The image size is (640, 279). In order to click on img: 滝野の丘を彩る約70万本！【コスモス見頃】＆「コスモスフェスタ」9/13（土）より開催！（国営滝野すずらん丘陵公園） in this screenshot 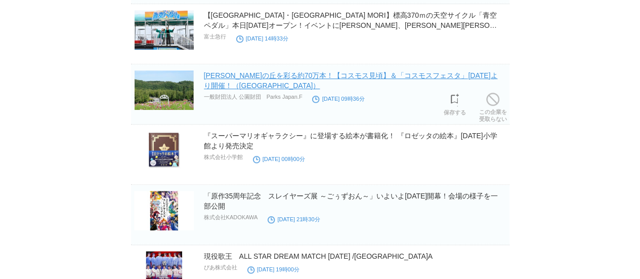, I will do `click(164, 90)`.